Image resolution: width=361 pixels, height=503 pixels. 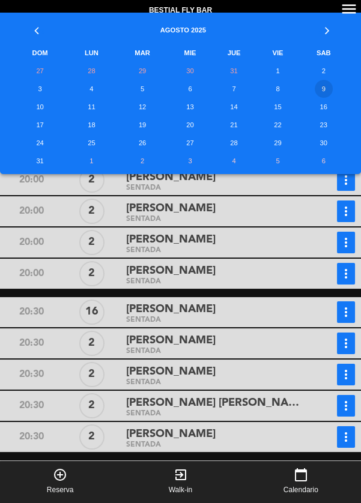 I want to click on th: VIE, so click(x=278, y=53).